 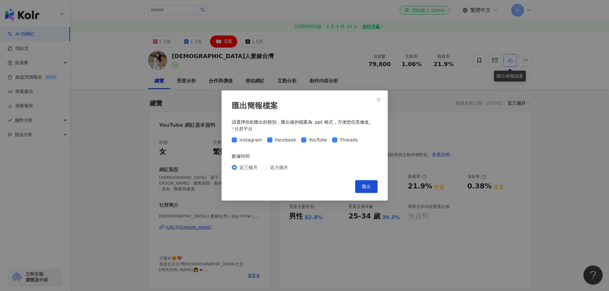 What do you see at coordinates (305, 106) in the screenshot?
I see `div: 匯出簡報檔案` at bounding box center [305, 106].